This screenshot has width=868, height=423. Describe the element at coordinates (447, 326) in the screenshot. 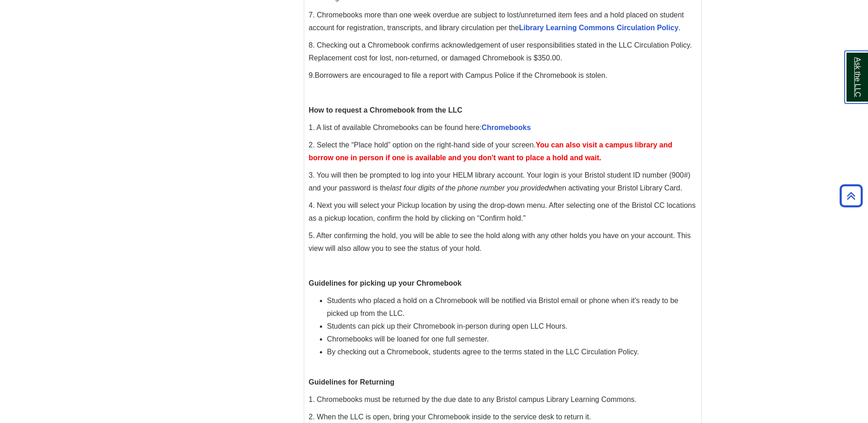

I see `span: Students can pick up their Chromebook in-person during open LLC Hours.` at that location.